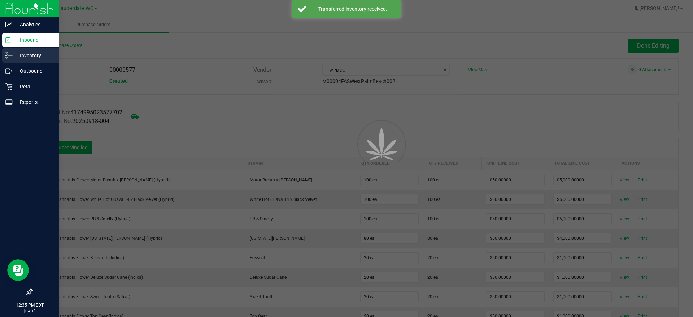 This screenshot has width=693, height=317. What do you see at coordinates (9, 40) in the screenshot?
I see `inline-svg: Inbound` at bounding box center [9, 40].